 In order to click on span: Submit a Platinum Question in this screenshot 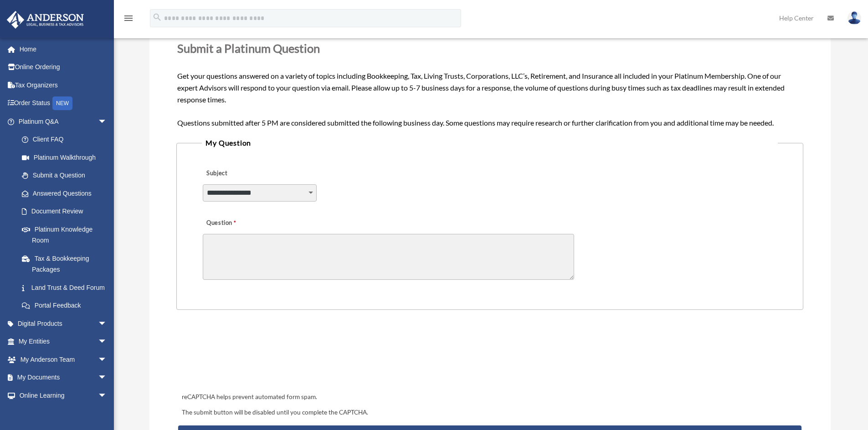, I will do `click(248, 48)`.